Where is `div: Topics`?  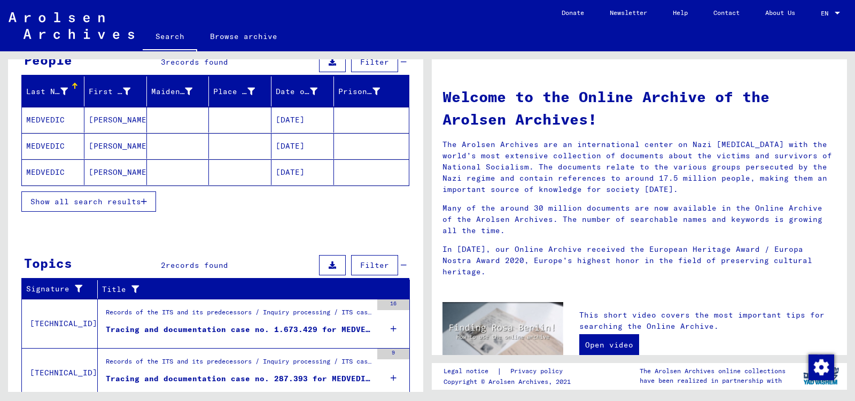 div: Topics is located at coordinates (48, 263).